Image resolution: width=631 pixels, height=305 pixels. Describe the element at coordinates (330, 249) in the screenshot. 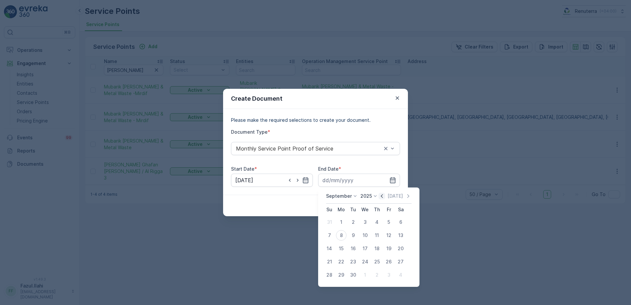

I see `div: 14` at that location.